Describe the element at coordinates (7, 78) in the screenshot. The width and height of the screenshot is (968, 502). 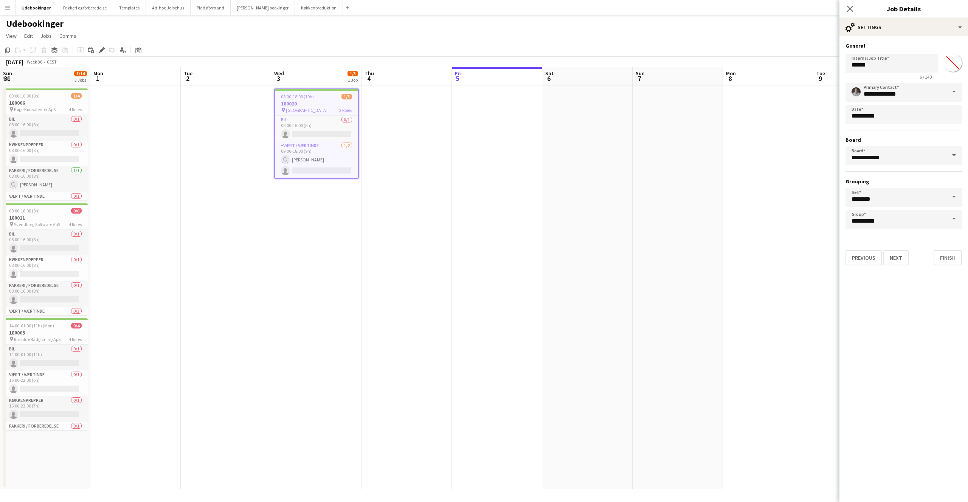
I see `span: 31` at that location.